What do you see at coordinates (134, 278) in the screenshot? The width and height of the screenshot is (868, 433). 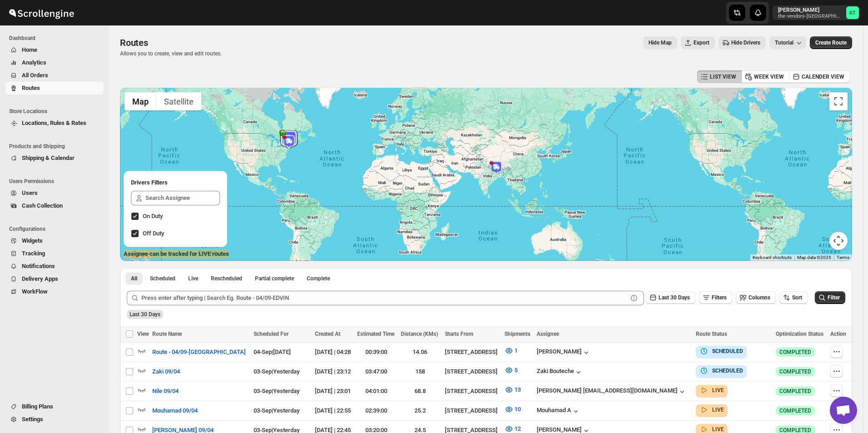 I see `span: All` at bounding box center [134, 278].